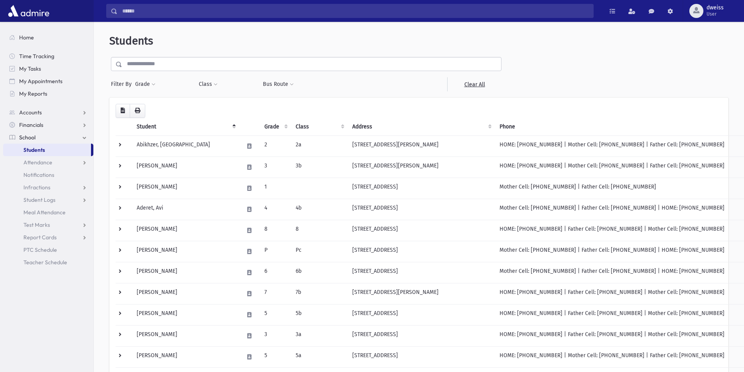 The width and height of the screenshot is (744, 372). What do you see at coordinates (319, 127) in the screenshot?
I see `th: Class: activate to sort column ascending` at bounding box center [319, 127].